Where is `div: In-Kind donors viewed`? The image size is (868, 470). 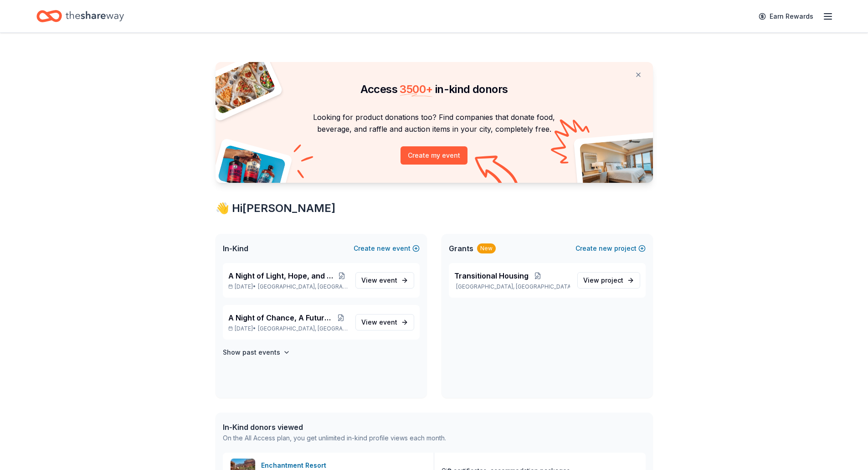
div: In-Kind donors viewed is located at coordinates (334, 427).